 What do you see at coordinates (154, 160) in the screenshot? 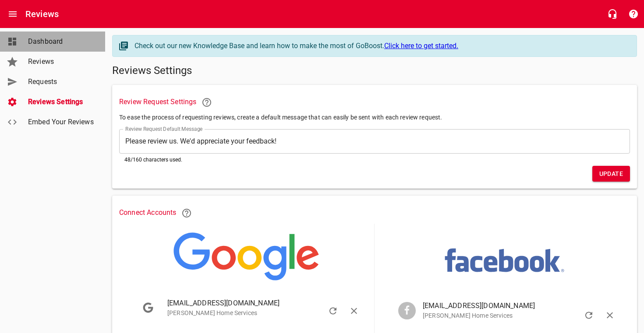
I see `span: 48 /160 characters used.` at bounding box center [154, 160].